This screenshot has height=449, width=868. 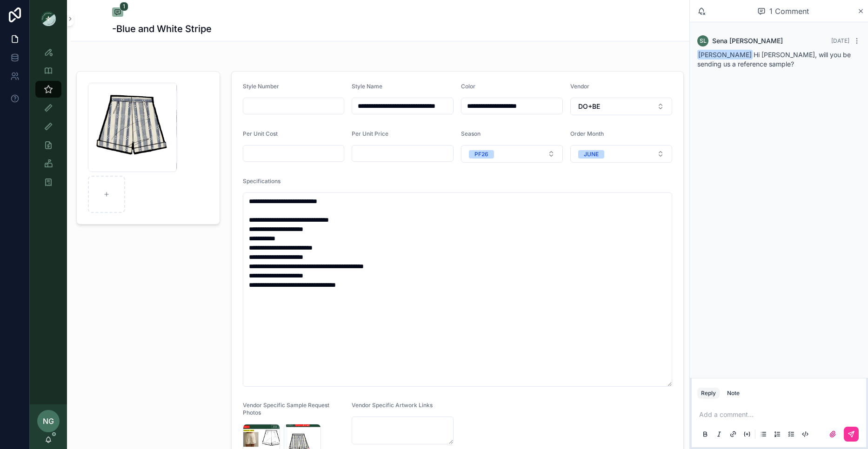 I want to click on span: Vendor, so click(x=579, y=86).